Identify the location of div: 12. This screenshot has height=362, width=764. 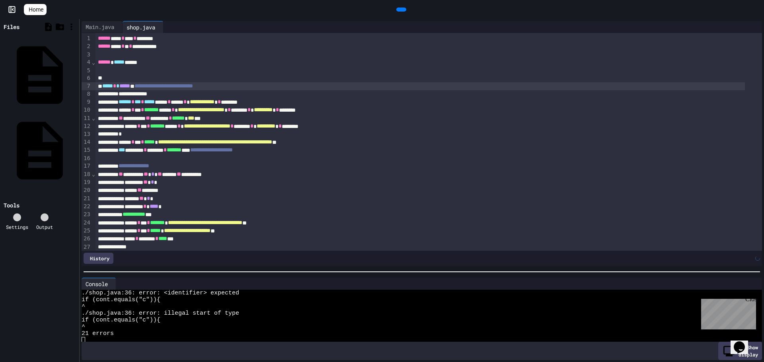
(86, 126).